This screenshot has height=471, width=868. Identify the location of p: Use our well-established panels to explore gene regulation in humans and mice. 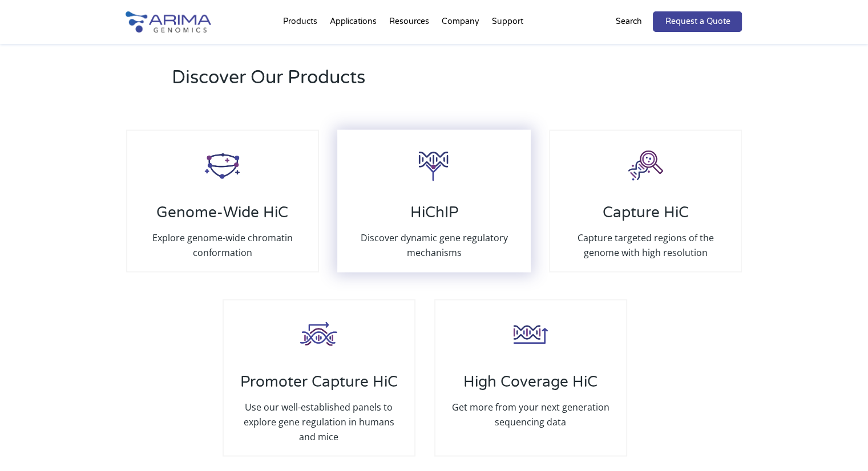
(319, 422).